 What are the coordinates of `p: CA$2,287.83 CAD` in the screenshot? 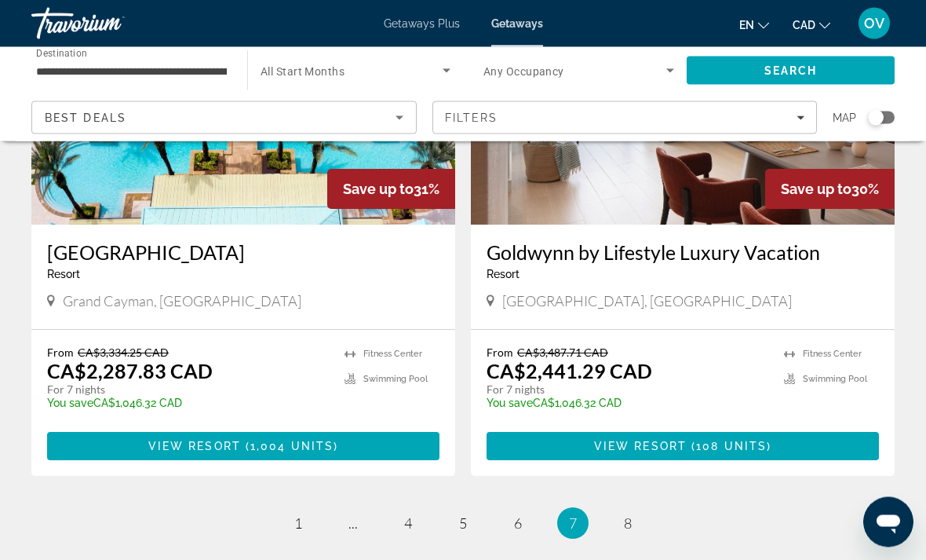 It's located at (130, 372).